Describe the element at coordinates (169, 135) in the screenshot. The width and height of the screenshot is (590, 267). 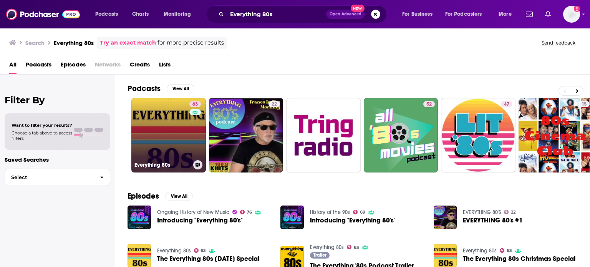
I see `a: 63Everything 80s` at that location.